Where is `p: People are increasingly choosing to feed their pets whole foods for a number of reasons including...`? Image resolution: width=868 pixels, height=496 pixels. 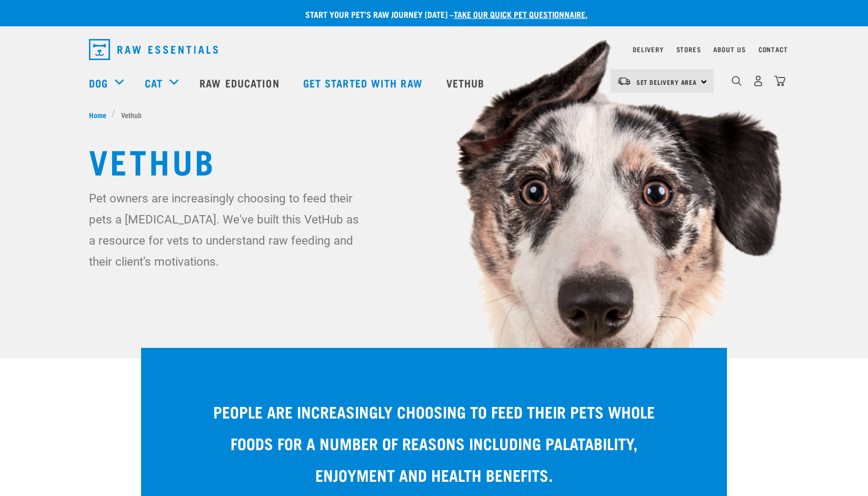 p: People are increasingly choosing to feed their pets whole foods for a number of reasons including... is located at coordinates (434, 442).